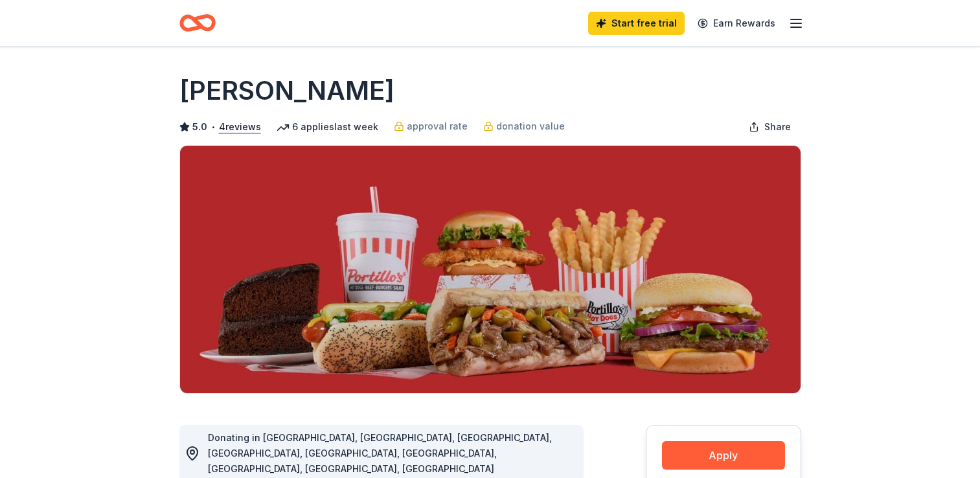 The width and height of the screenshot is (980, 478). Describe the element at coordinates (199, 127) in the screenshot. I see `span: 5.0` at that location.